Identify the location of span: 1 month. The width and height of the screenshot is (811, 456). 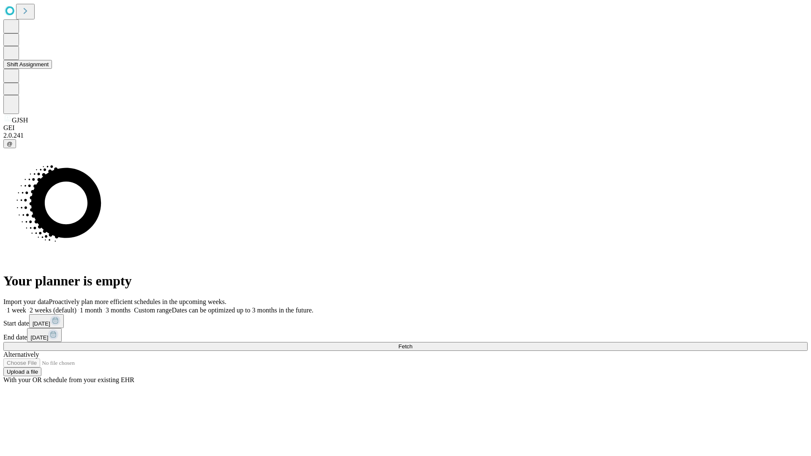
(91, 310).